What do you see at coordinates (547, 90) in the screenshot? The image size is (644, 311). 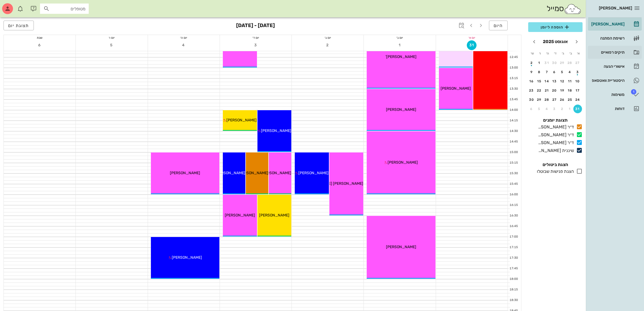 I see `div: 21` at bounding box center [547, 90].